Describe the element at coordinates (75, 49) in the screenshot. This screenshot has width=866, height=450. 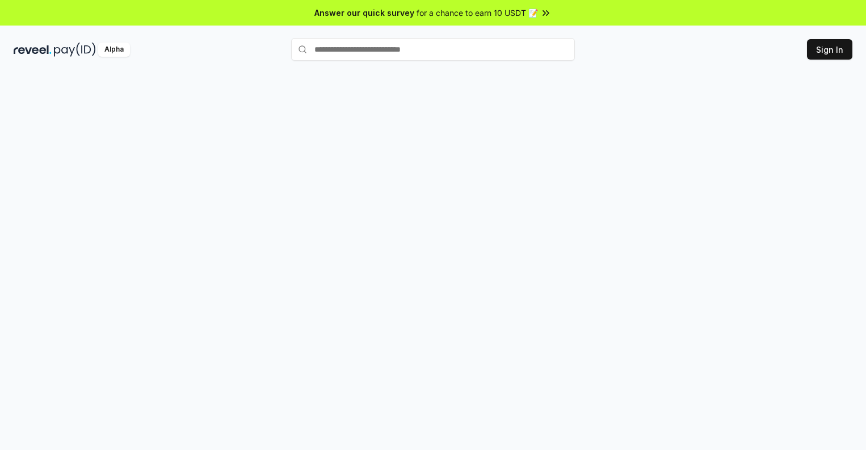
I see `img: pay_id` at that location.